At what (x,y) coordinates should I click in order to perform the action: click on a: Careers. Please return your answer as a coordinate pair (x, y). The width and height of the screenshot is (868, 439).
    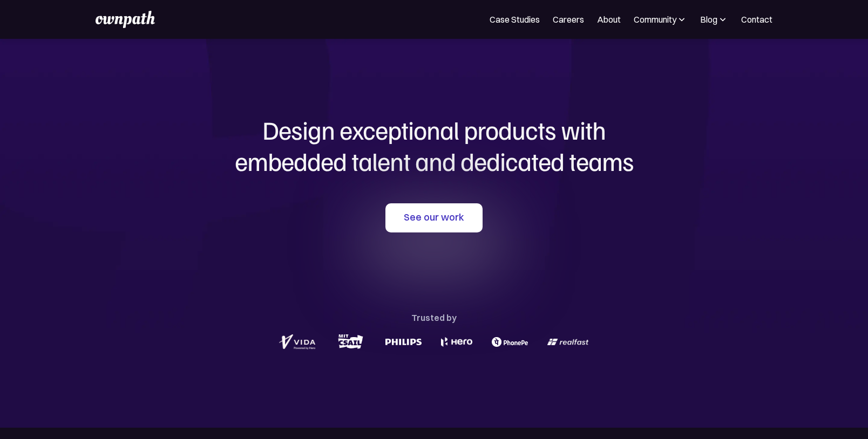
    Looking at the image, I should click on (569, 19).